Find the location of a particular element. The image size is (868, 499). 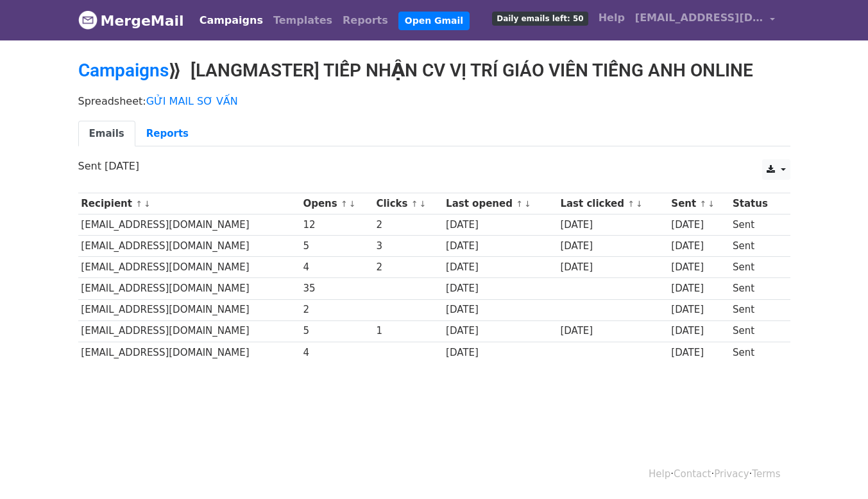

a: Terms is located at coordinates (766, 474).